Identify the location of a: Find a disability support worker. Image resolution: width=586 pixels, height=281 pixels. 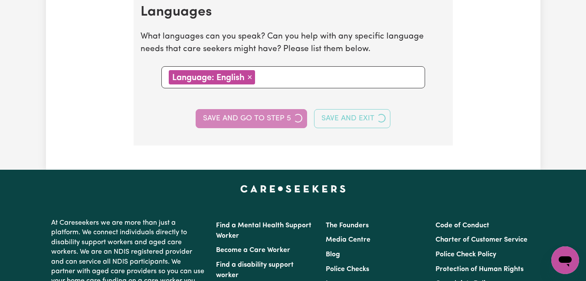
(255, 271).